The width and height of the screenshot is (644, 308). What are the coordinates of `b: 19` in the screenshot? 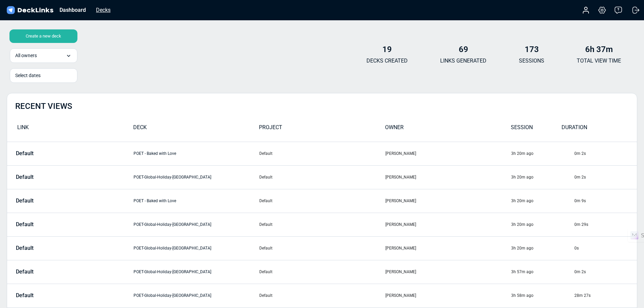 It's located at (387, 49).